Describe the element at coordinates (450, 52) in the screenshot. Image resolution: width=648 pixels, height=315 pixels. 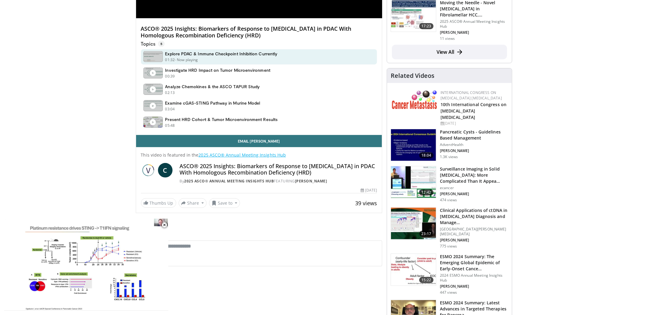
I see `a: View All` at that location.